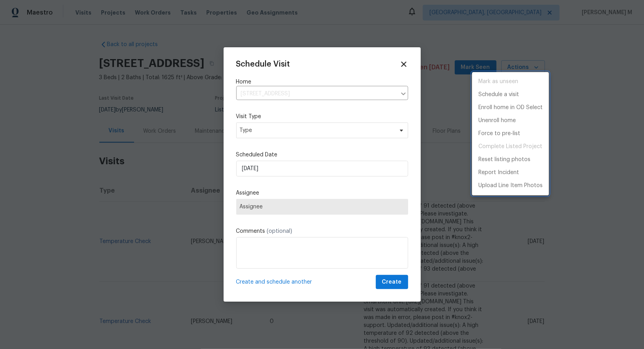 This screenshot has width=644, height=349. Describe the element at coordinates (510, 108) in the screenshot. I see `p: Enroll home in OD Select` at that location.